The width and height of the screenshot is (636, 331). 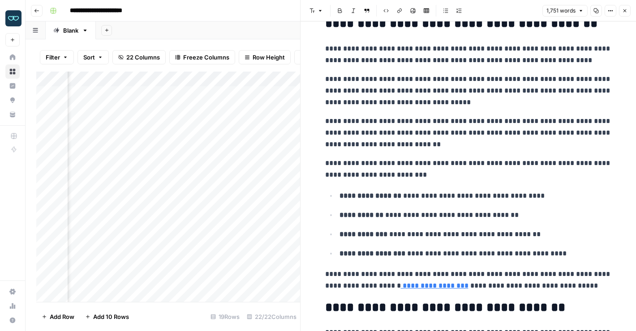 What do you see at coordinates (202, 57) in the screenshot?
I see `button: Freeze Columns` at bounding box center [202, 57].